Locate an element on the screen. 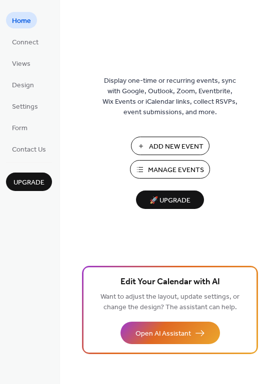  span: Open AI Assistant is located at coordinates (163, 334).